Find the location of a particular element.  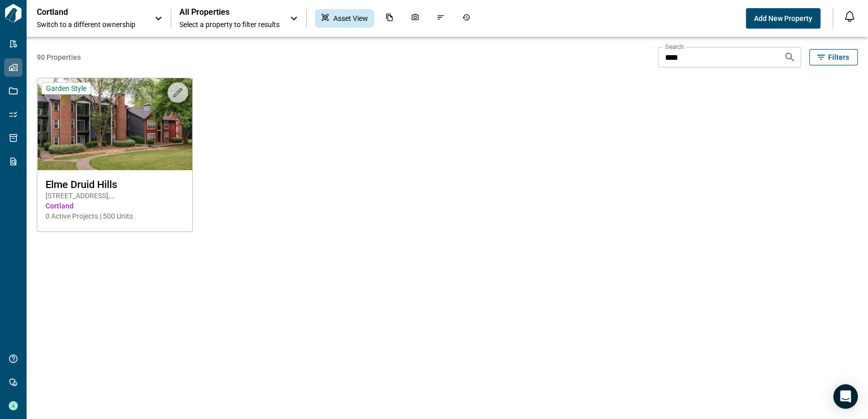

label: Search is located at coordinates (674, 47).